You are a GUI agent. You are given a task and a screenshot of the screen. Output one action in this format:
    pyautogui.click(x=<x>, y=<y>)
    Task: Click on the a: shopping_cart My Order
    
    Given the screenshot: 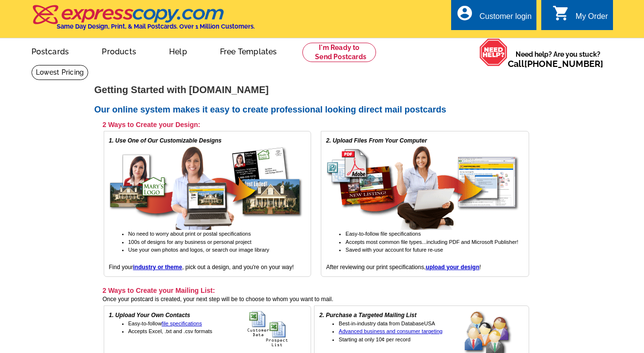 What is the action you would take?
    pyautogui.click(x=580, y=17)
    